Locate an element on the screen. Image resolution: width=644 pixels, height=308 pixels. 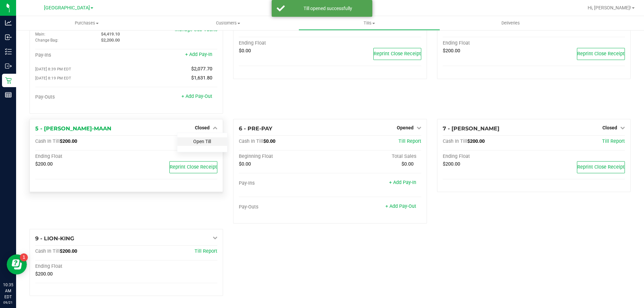
a: Deliveries is located at coordinates (511, 23).